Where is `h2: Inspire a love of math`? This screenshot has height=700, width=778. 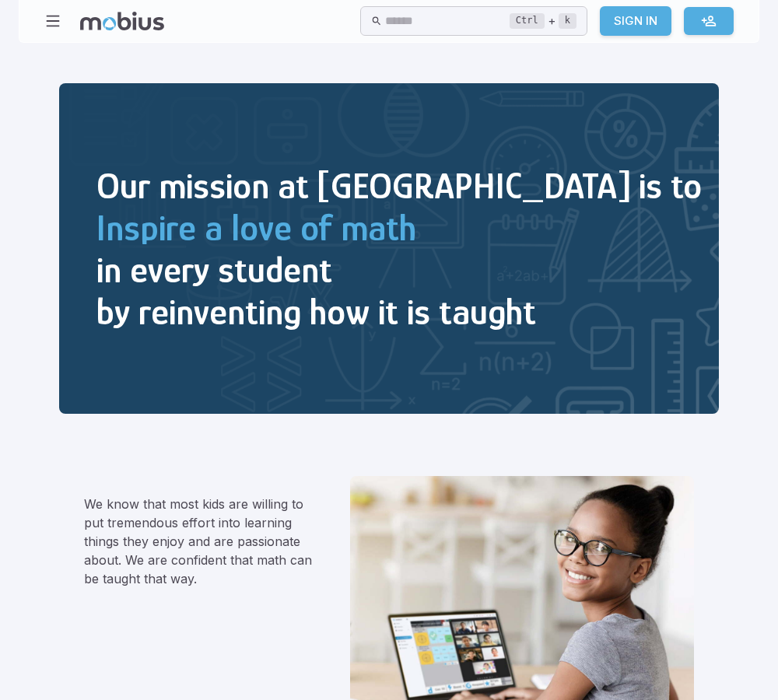 h2: Inspire a love of math is located at coordinates (399, 228).